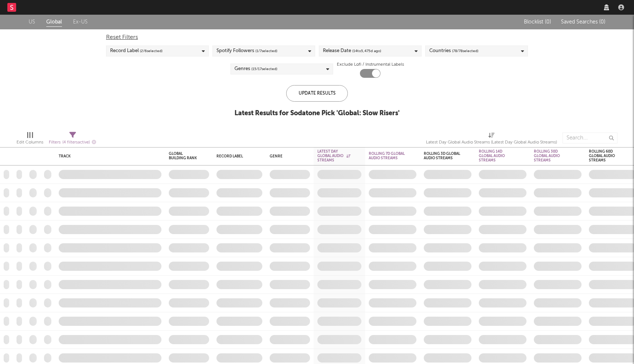 Image resolution: width=634 pixels, height=364 pixels. What do you see at coordinates (76, 142) in the screenshot?
I see `span: ( 4 filters active)` at bounding box center [76, 142].